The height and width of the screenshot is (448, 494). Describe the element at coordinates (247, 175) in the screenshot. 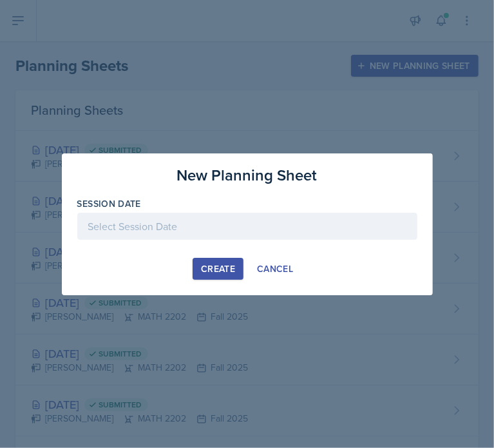

I see `h3: New Planning Sheet` at that location.